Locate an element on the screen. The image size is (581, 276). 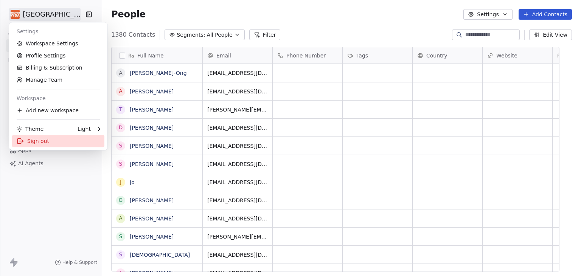
div: Sign out is located at coordinates (58, 141).